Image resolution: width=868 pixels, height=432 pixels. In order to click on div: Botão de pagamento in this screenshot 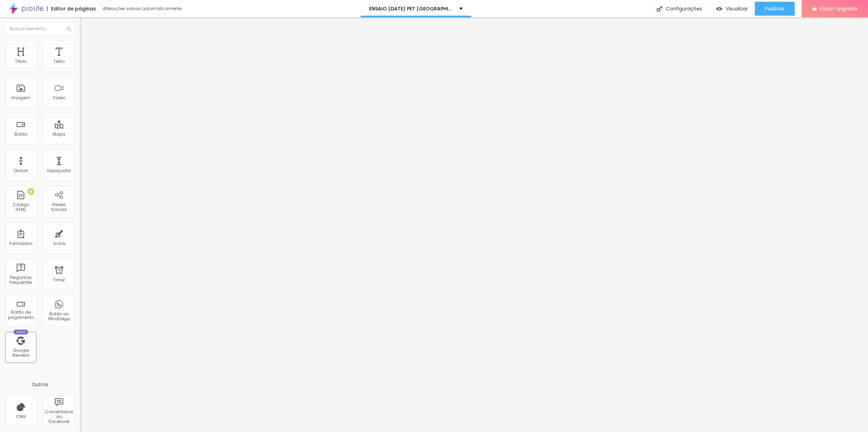, I will do `click(20, 315)`.